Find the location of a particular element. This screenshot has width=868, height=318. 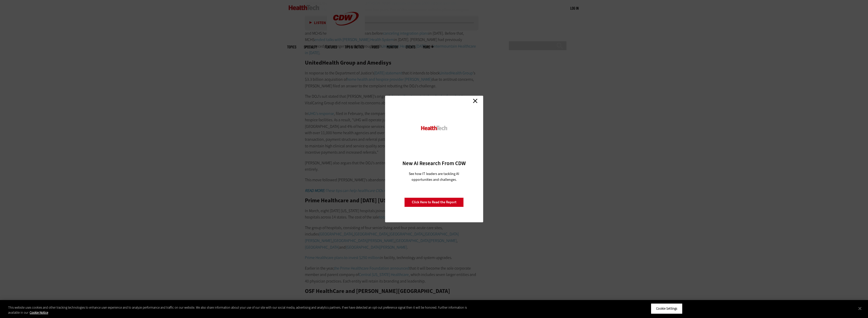

img: HealthTech_0.png is located at coordinates (434, 128).